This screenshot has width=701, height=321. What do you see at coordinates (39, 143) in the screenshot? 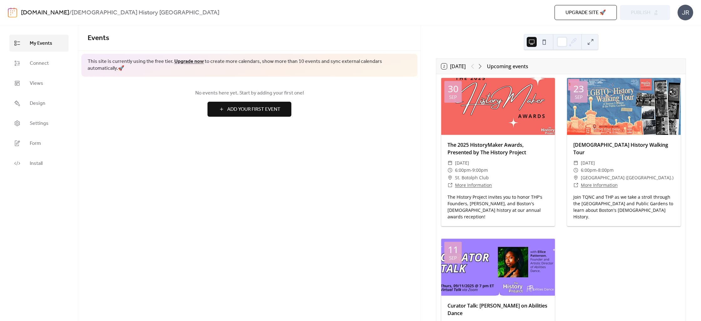
I see `a: Form` at bounding box center [39, 143].